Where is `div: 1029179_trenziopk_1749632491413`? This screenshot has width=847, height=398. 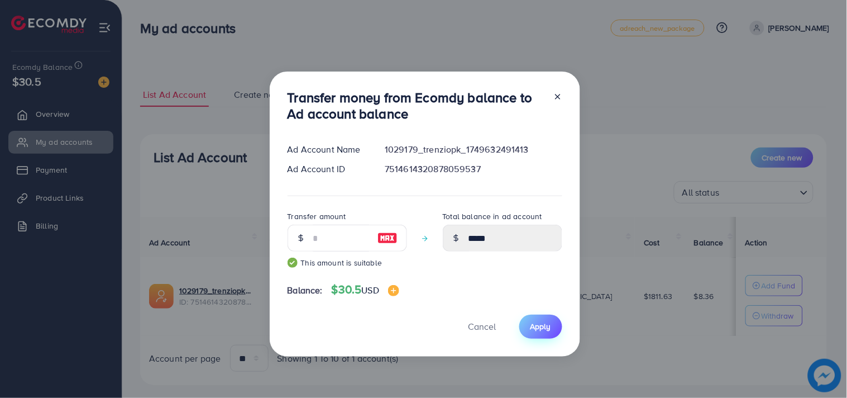 div: 1029179_trenziopk_1749632491413 is located at coordinates (473, 149).